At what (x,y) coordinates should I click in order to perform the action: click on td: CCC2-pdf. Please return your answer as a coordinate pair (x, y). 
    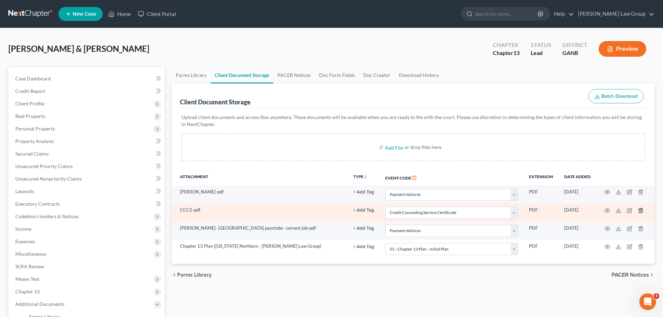
    Looking at the image, I should click on (260, 213).